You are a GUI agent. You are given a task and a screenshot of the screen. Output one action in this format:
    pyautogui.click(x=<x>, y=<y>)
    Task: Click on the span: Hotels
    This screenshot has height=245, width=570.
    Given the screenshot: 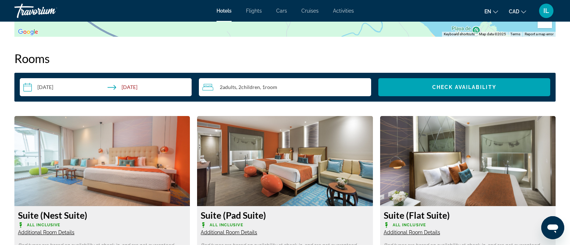 What is the action you would take?
    pyautogui.click(x=224, y=11)
    